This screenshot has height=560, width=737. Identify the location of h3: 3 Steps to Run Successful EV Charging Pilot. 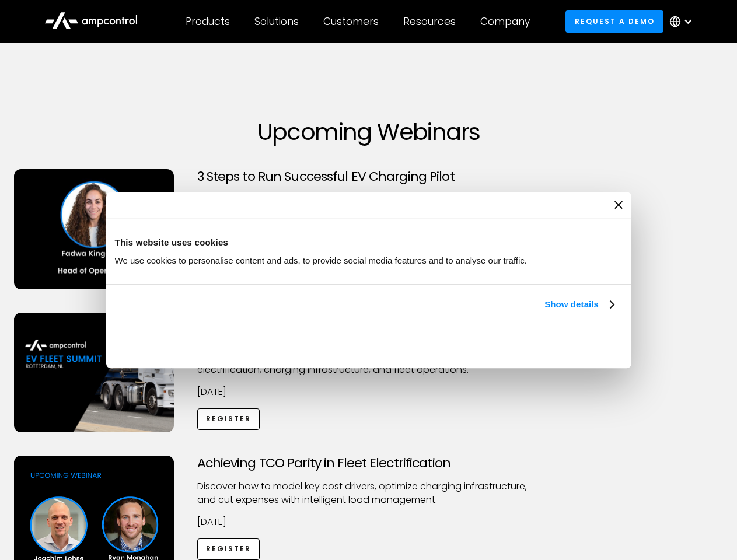
(369, 177).